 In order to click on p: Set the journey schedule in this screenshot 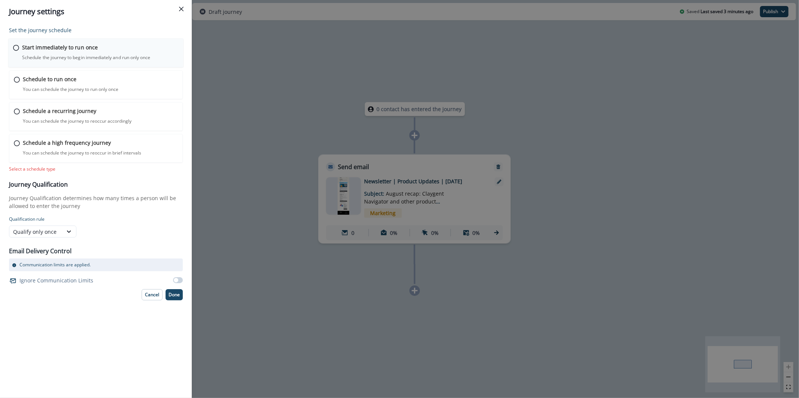, I will do `click(96, 30)`.